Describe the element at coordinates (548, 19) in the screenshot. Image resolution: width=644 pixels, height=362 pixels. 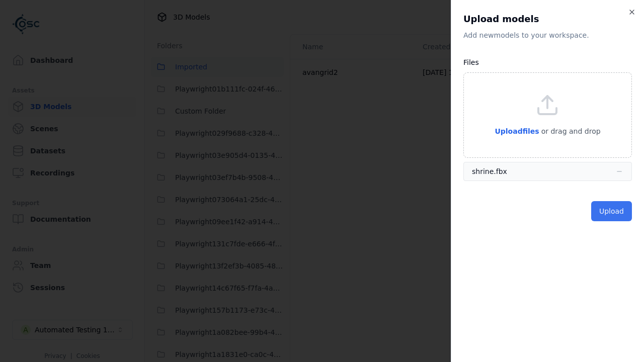
I see `h2: Upload models` at that location.